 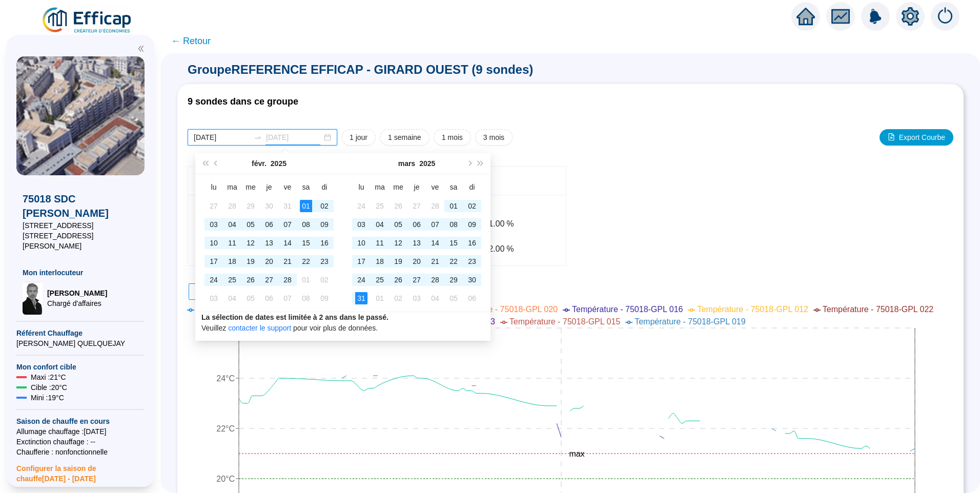 What do you see at coordinates (80, 422) in the screenshot?
I see `span: Saison de chauffe en cours` at bounding box center [80, 422].